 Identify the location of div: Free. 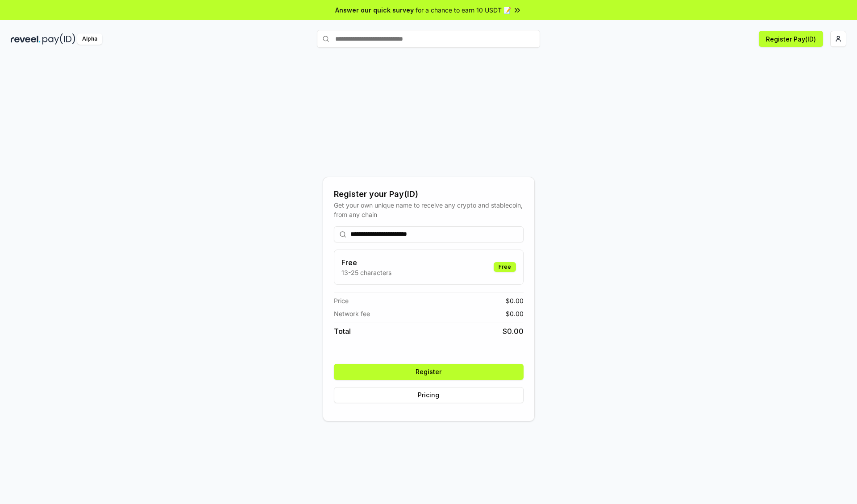
(505, 267).